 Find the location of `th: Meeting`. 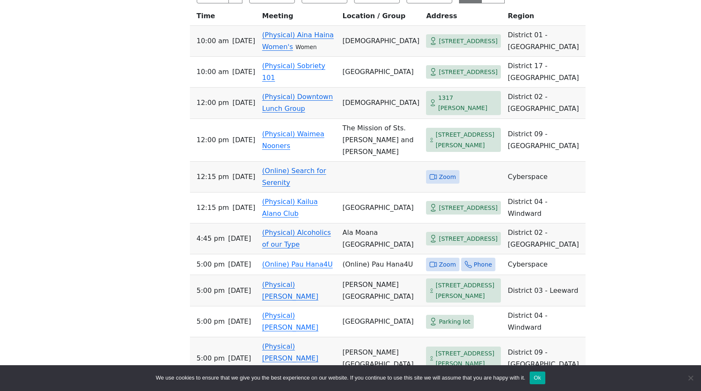

th: Meeting is located at coordinates (299, 18).